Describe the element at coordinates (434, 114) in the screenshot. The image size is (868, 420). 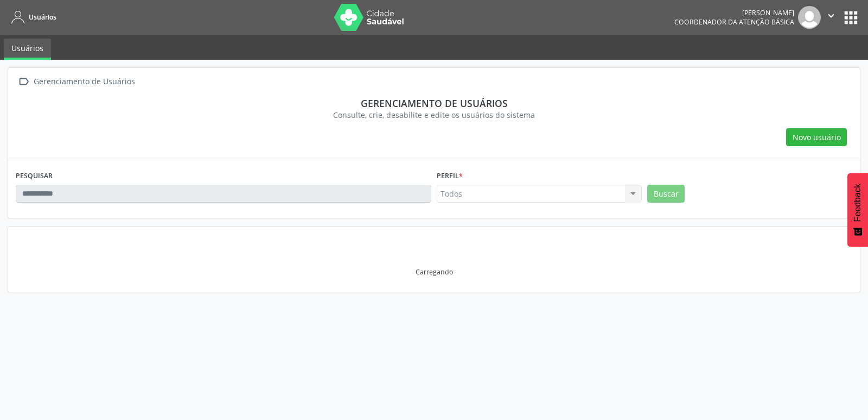
I see `div: Consulte, crie, desabilite e edite os usuários do sistema` at that location.